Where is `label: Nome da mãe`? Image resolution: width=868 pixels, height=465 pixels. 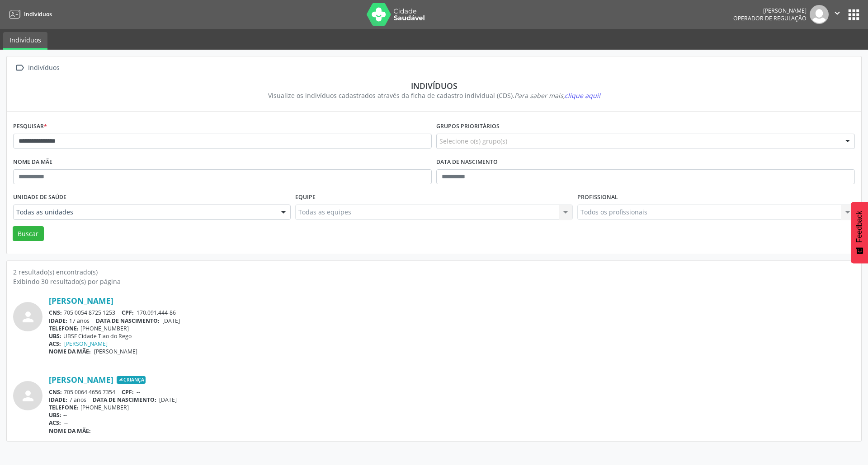 label: Nome da mãe is located at coordinates (32, 162).